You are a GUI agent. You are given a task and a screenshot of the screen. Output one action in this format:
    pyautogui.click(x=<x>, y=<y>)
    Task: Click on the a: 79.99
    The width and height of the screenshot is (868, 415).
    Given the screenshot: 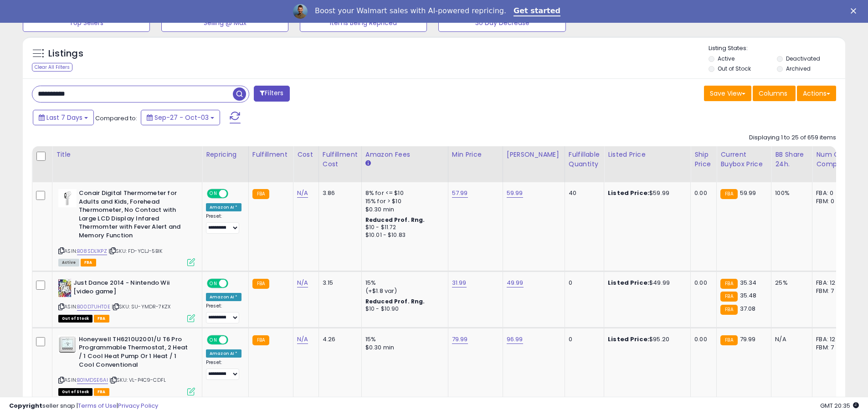 What is the action you would take?
    pyautogui.click(x=460, y=339)
    